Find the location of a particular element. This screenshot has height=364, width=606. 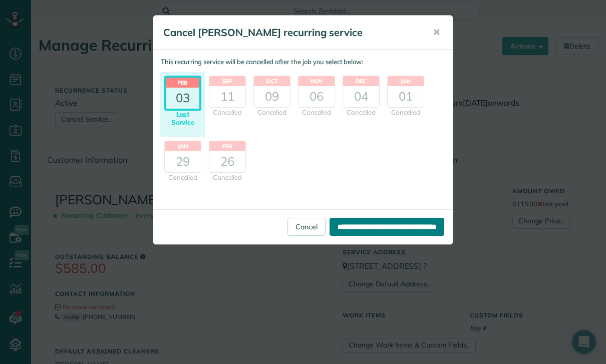

div: 01 is located at coordinates (406, 96).